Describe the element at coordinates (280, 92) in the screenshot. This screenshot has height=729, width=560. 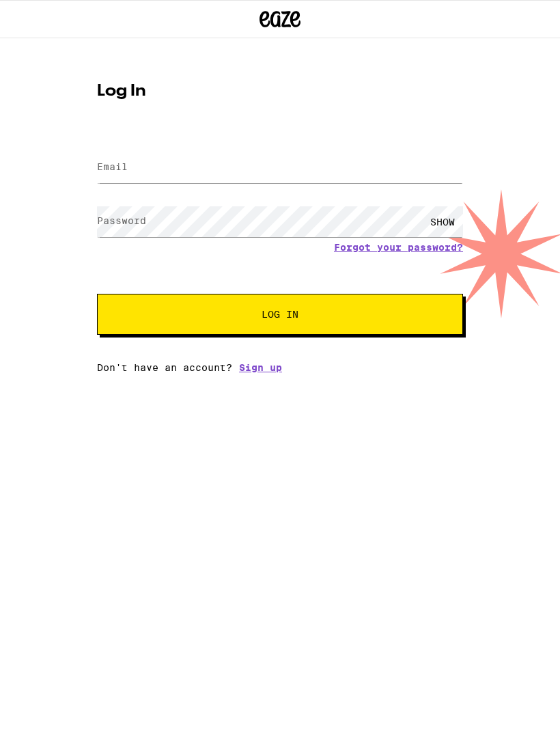
I see `h1: Log In` at that location.